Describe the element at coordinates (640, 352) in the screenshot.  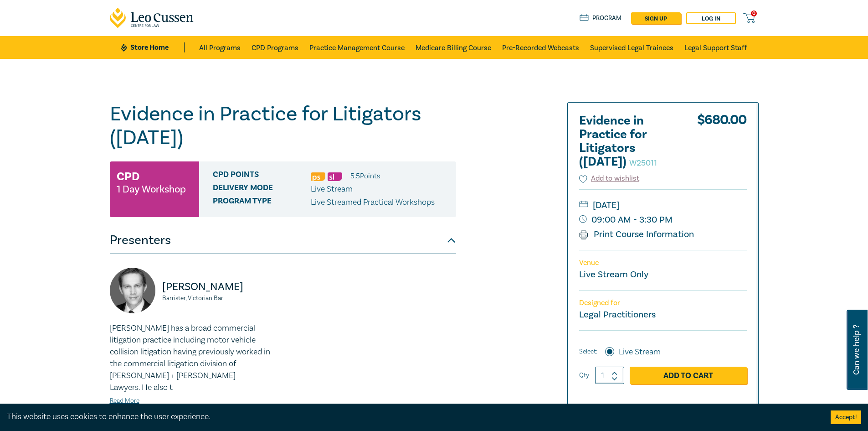
I see `label: Live Stream` at that location.